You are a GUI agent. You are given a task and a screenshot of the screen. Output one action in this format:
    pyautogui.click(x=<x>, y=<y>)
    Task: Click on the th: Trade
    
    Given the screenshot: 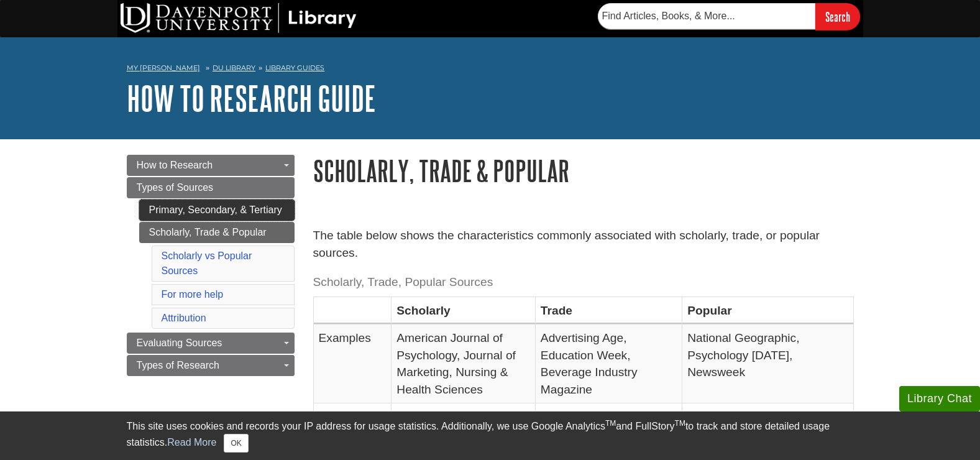 What is the action you would take?
    pyautogui.click(x=608, y=310)
    